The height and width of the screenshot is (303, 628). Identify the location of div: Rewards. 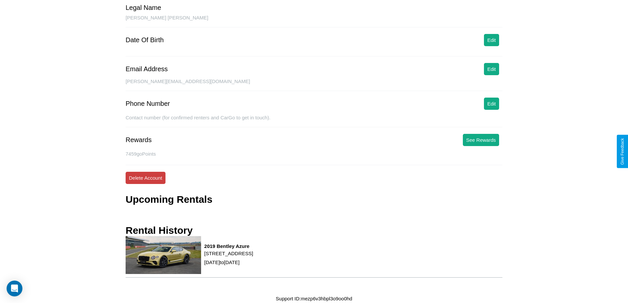
(138, 140).